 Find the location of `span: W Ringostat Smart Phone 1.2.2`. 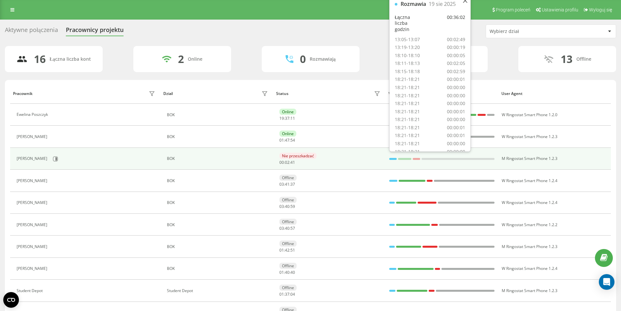

span: W Ringostat Smart Phone 1.2.2 is located at coordinates (530, 224).